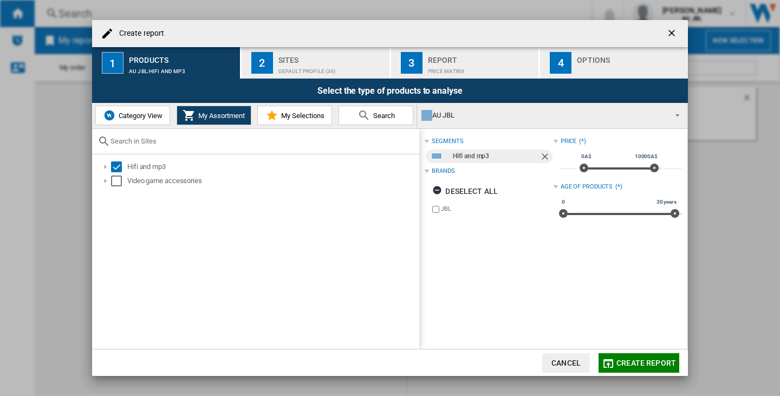 This screenshot has width=780, height=396. What do you see at coordinates (587, 187) in the screenshot?
I see `div: Age of products` at bounding box center [587, 187].